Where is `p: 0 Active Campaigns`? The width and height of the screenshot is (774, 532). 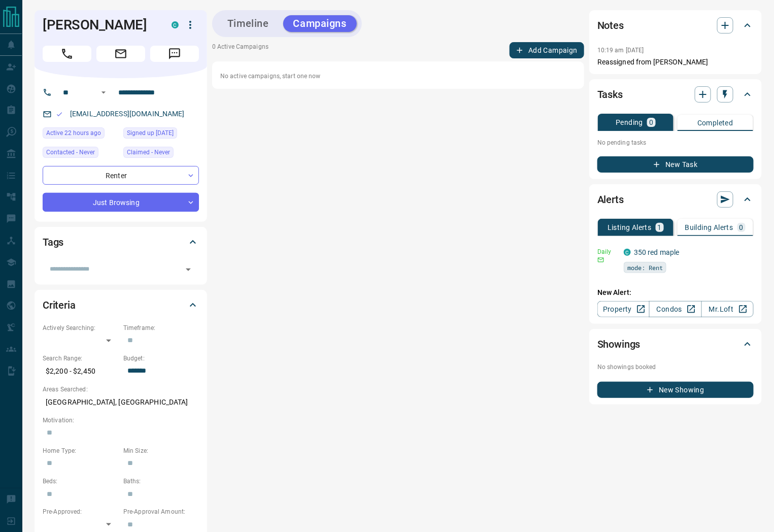
p: 0 Active Campaigns is located at coordinates (240, 51).